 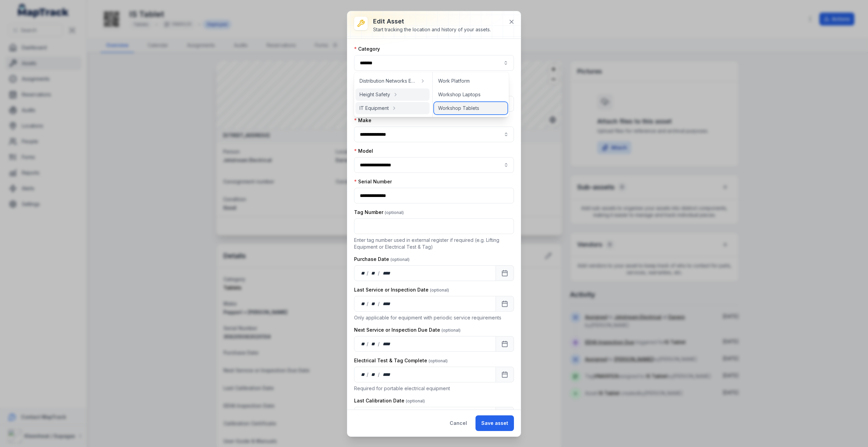 I want to click on h3: Edit asset, so click(x=432, y=21).